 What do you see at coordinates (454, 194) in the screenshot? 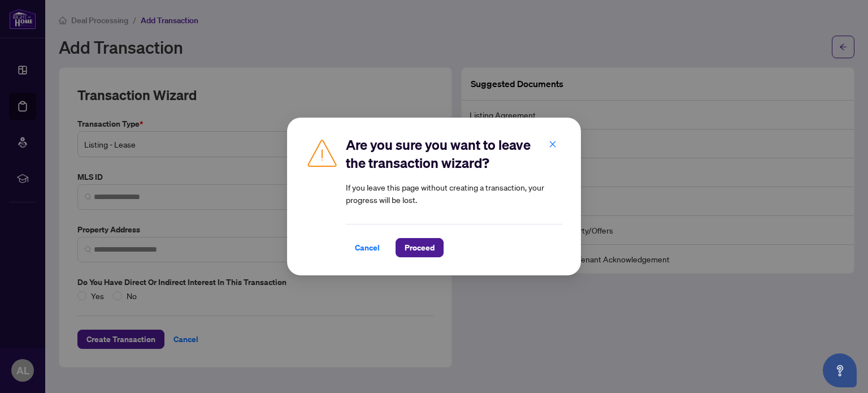
I see `article: If you leave this page without creating a transaction, your progress will be lost.` at bounding box center [454, 194].